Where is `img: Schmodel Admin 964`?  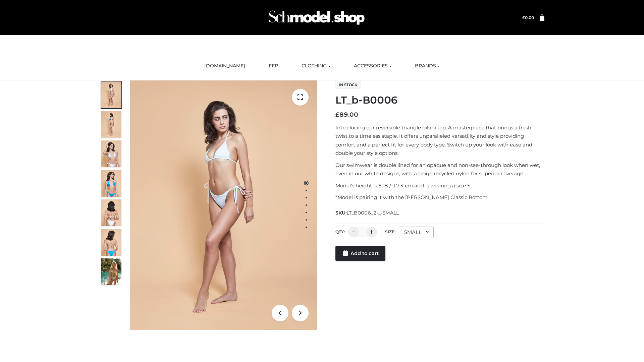 img: Schmodel Admin 964 is located at coordinates (316, 18).